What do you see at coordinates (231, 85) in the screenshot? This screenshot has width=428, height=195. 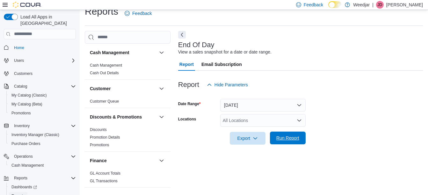 I see `span: Hide Parameters` at bounding box center [231, 85].